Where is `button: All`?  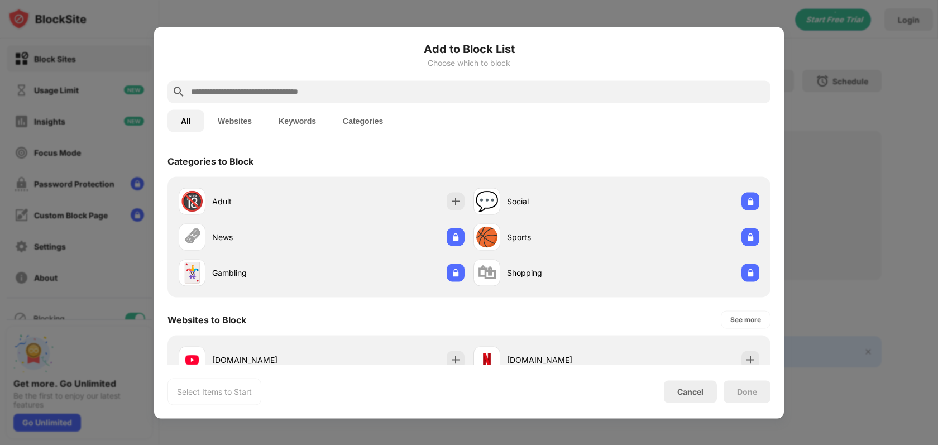 button: All is located at coordinates (186, 121).